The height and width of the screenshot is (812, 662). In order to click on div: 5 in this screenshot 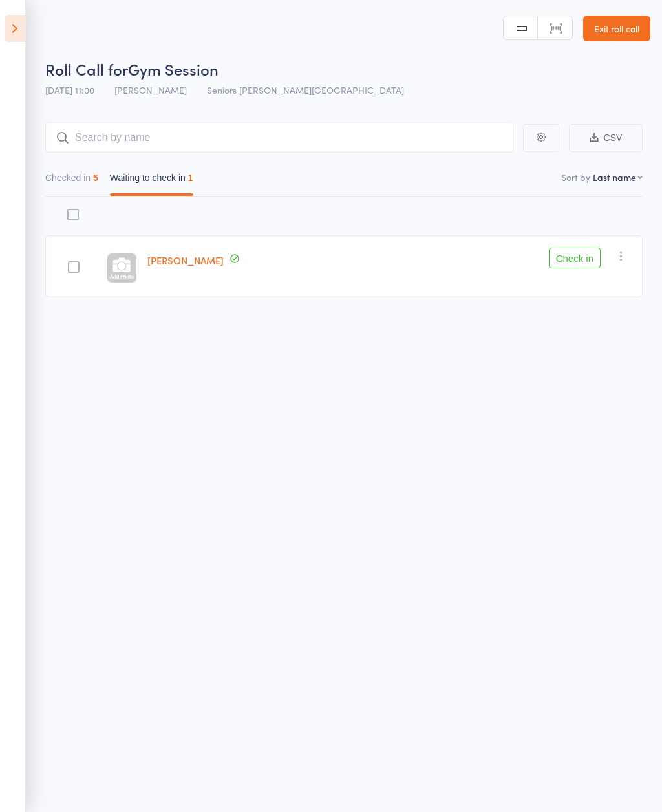, I will do `click(96, 178)`.